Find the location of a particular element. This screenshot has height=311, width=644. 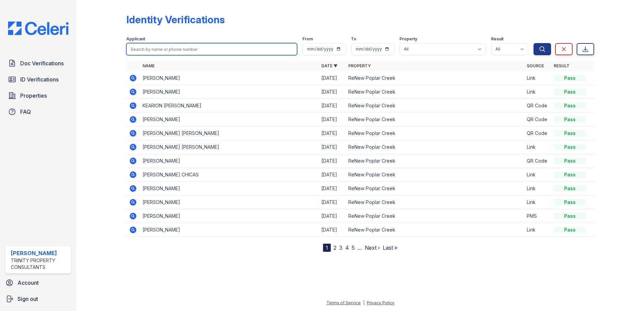

label: Result is located at coordinates (497, 39).